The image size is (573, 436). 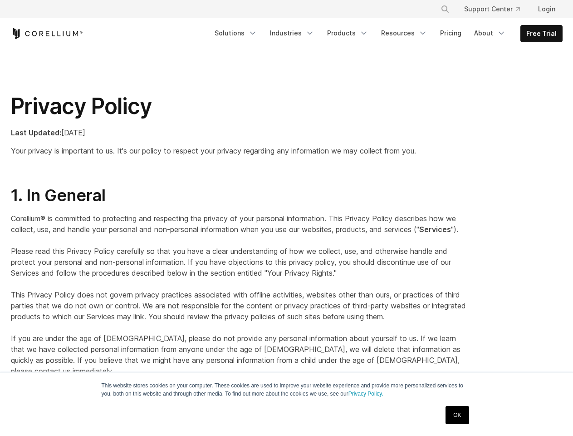 What do you see at coordinates (236, 33) in the screenshot?
I see `a: Solutions` at bounding box center [236, 33].